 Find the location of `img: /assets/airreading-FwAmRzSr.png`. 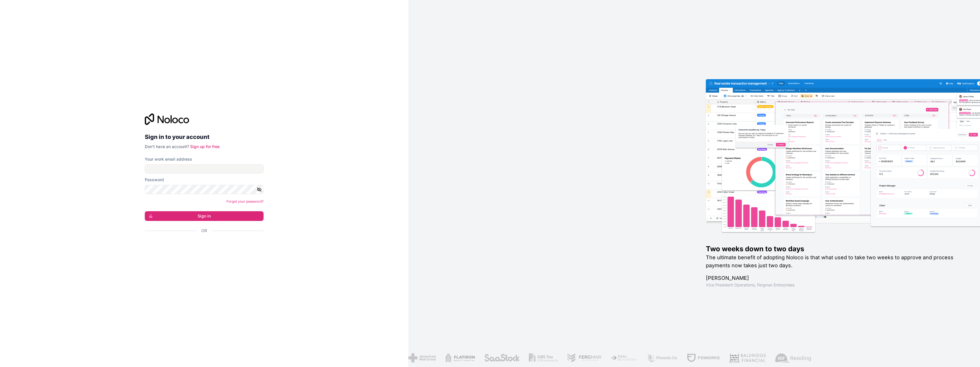

img: /assets/airreading-FwAmRzSr.png is located at coordinates (794, 358).